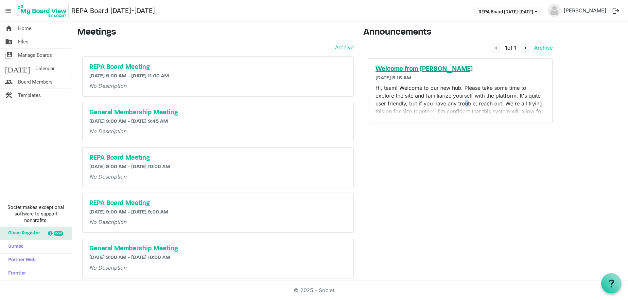  Describe the element at coordinates (616, 11) in the screenshot. I see `button: logout` at that location.